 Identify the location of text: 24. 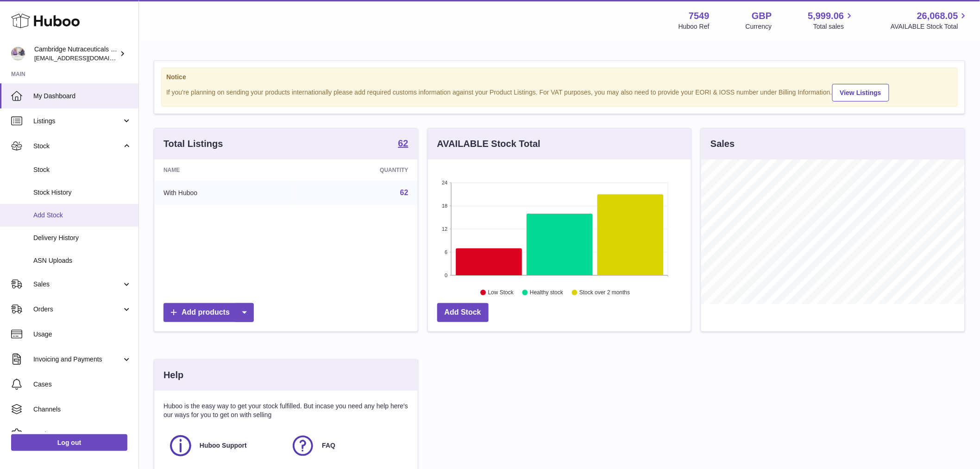
(445, 183).